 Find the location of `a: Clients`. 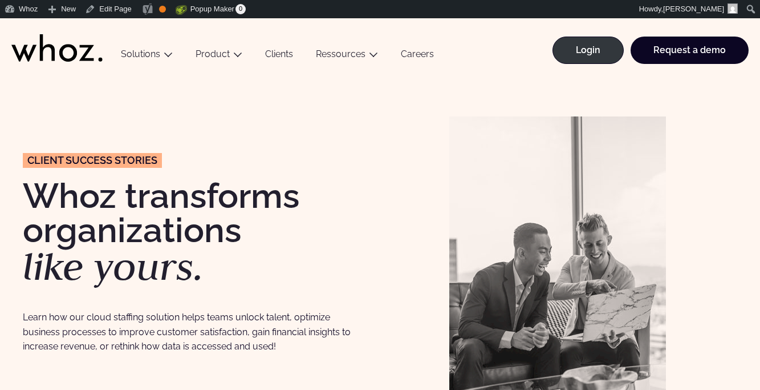

a: Clients is located at coordinates (279, 56).